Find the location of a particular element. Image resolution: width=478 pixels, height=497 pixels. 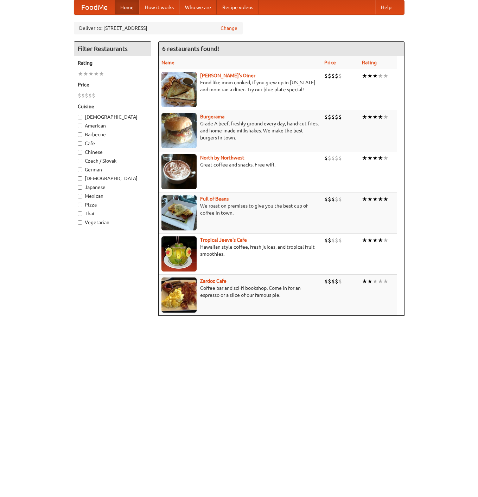

img: burgerama.jpg is located at coordinates (179, 131).